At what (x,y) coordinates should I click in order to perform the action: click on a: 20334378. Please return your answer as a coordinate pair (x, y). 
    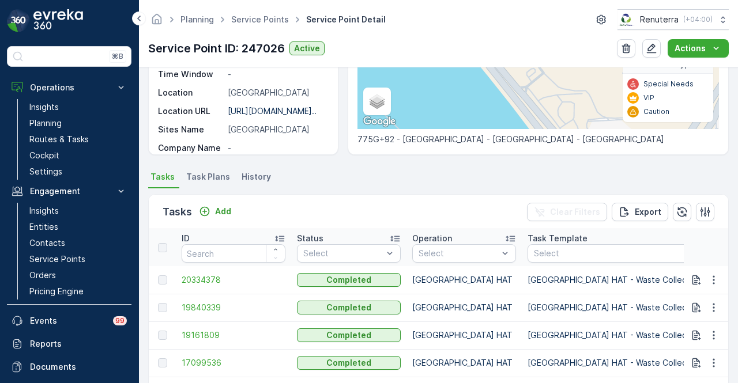
    Looking at the image, I should click on (233, 280).